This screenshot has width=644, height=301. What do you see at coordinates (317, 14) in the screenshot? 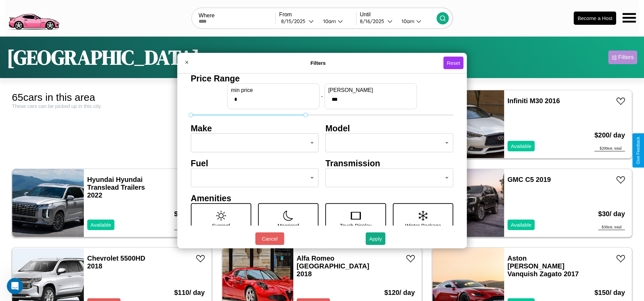
I see `label: From` at bounding box center [317, 14].